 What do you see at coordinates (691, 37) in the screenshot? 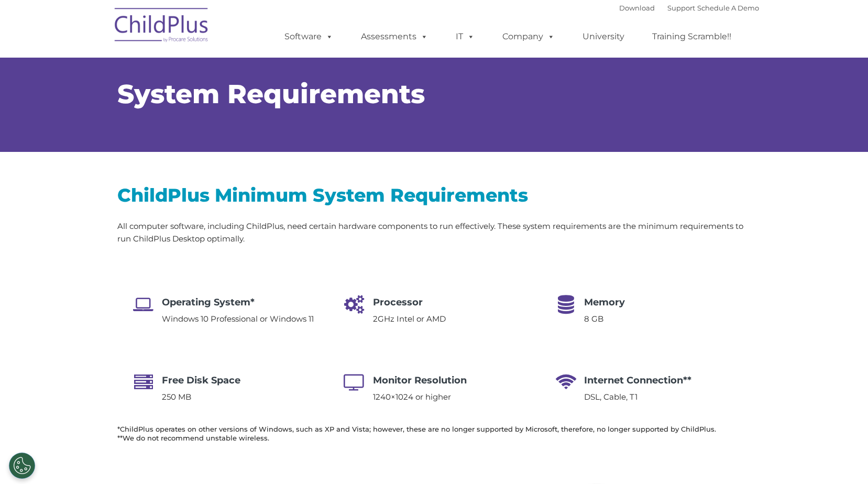
I see `a: Training Scramble!!` at bounding box center [691, 37].